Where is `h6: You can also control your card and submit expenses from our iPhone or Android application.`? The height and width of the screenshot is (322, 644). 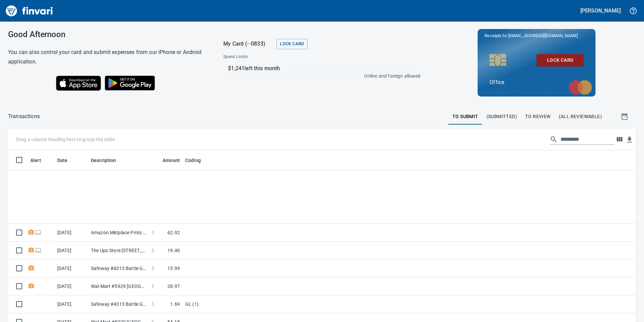
h6: You can also control your card and submit expenses from our iPhone or Android application. is located at coordinates (107, 57).